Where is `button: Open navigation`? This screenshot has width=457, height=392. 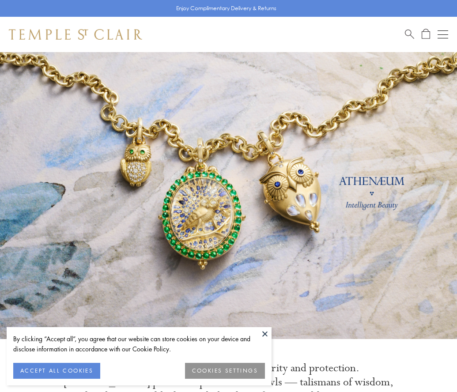
button: Open navigation is located at coordinates (443, 34).